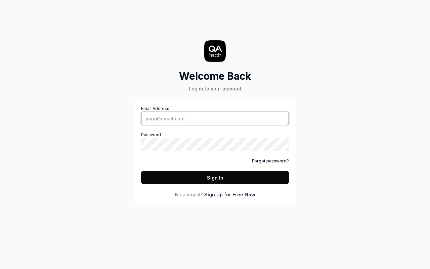 The width and height of the screenshot is (430, 269). I want to click on button: Sign In, so click(215, 177).